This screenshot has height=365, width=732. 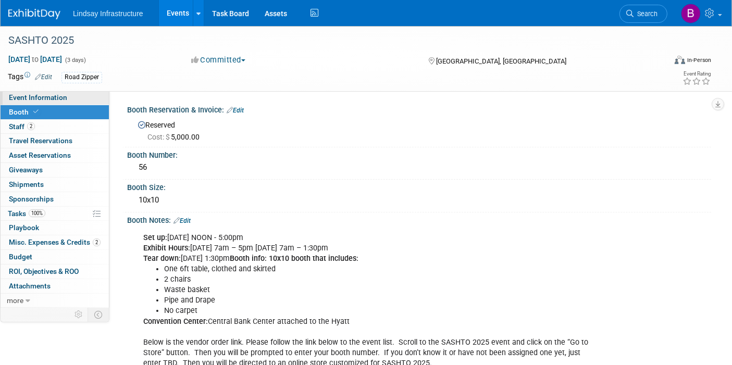 What do you see at coordinates (30, 77) in the screenshot?
I see `td: Tags` at bounding box center [30, 77].